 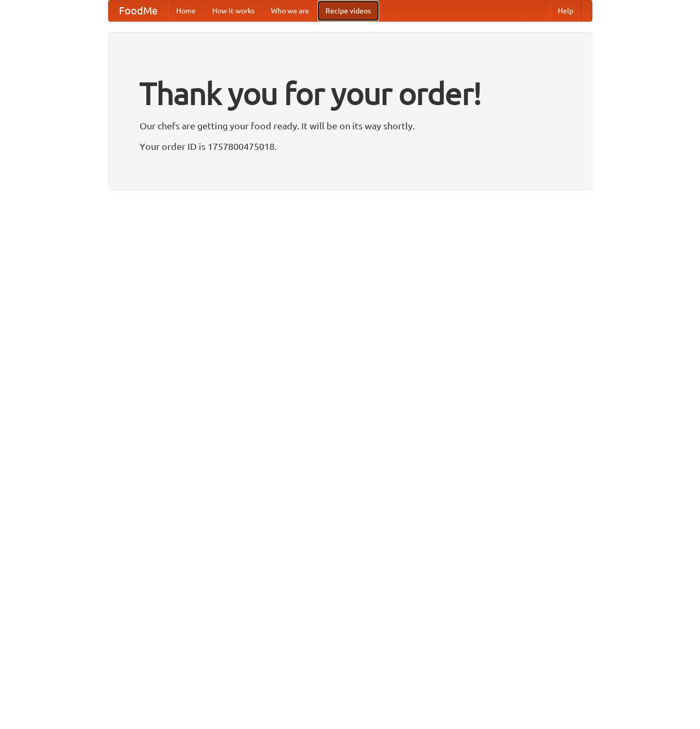 I want to click on p: Our chefs are getting your food ready. It will be on its way shortly., so click(x=350, y=126).